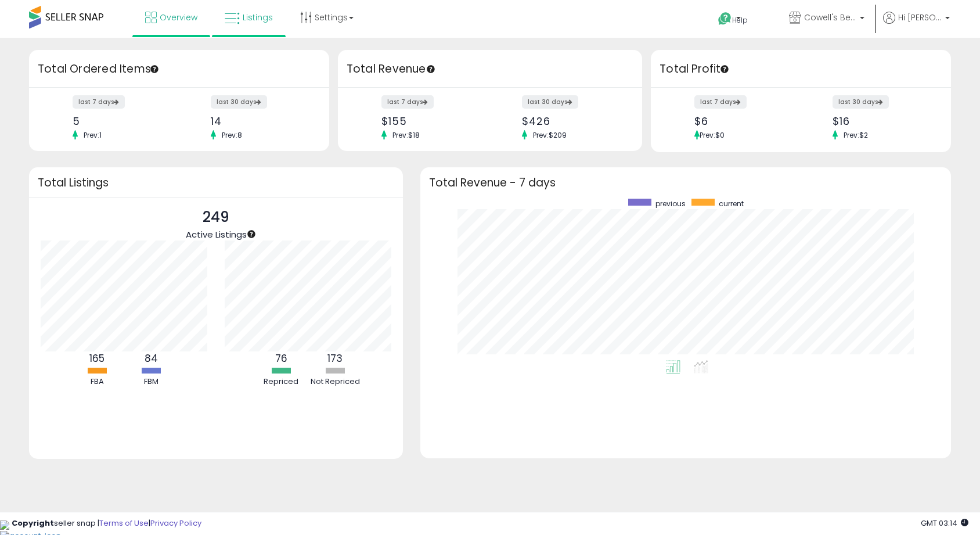 The width and height of the screenshot is (980, 535). I want to click on h3: Total Profit, so click(801, 69).